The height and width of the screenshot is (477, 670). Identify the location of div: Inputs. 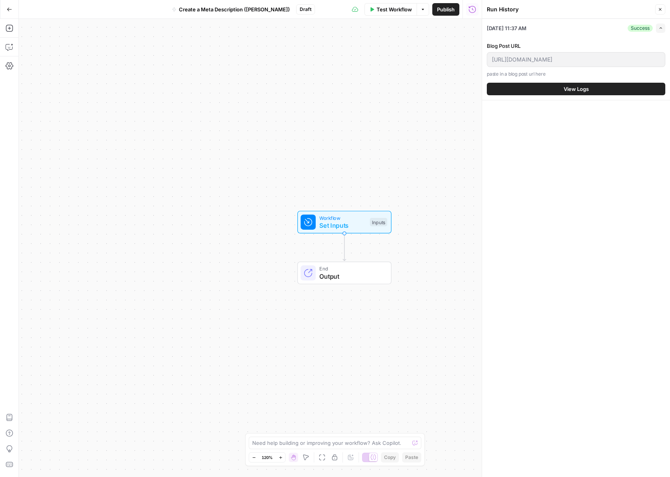
(379, 222).